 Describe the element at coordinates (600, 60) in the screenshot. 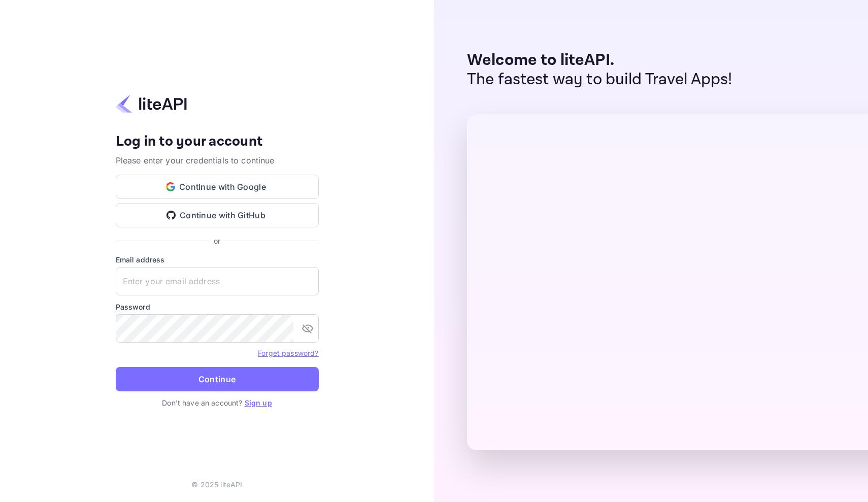

I see `p: Welcome to liteAPI.` at that location.